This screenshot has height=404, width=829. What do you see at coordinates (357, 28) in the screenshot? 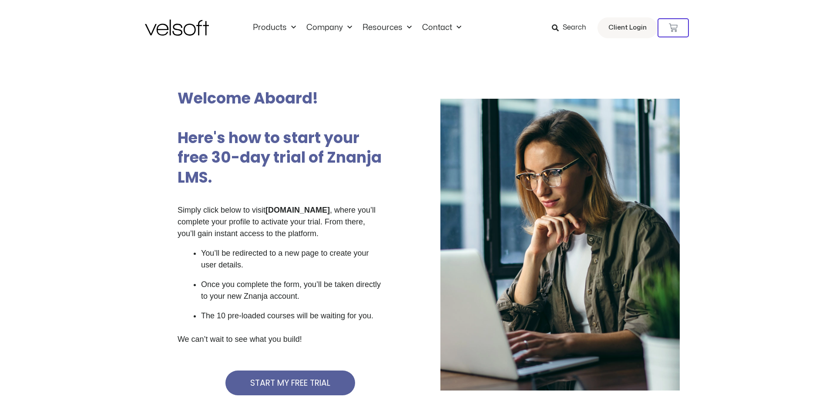
I see `nav: Menu` at bounding box center [357, 28].